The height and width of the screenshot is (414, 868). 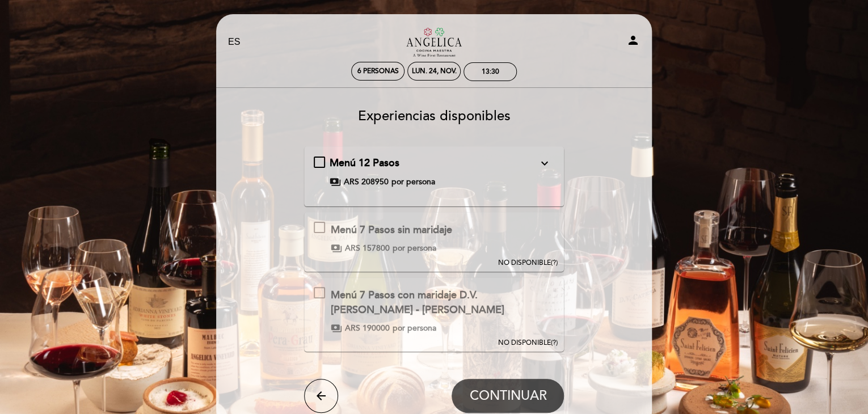 What do you see at coordinates (434, 172) in the screenshot?
I see `md-checkbox: Menú 12 Pasos expand_more Degustación completa de 12 pasosServicio de agua y café o téMenú infant...` at bounding box center [434, 172].